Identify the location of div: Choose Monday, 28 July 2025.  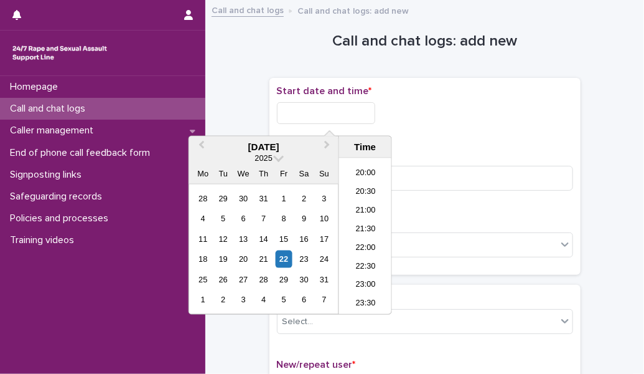
(203, 198).